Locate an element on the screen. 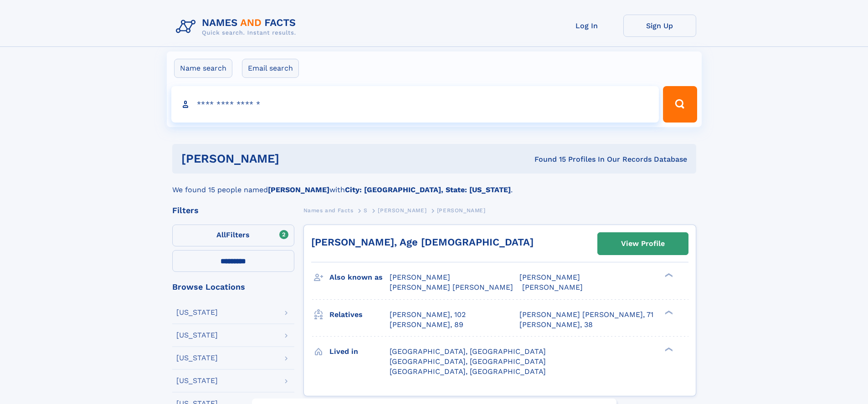 This screenshot has width=868, height=404. label: Email search is located at coordinates (270, 68).